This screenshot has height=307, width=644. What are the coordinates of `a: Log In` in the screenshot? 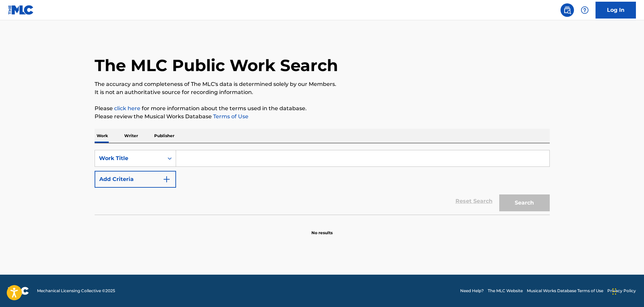 It's located at (615, 10).